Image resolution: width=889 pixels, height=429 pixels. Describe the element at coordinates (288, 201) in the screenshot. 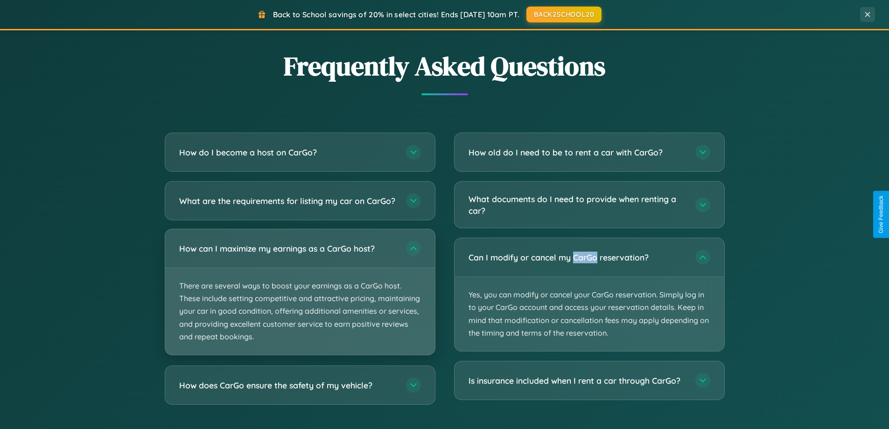

I see `h3: What are the requirements for listing my car on CarGo?` at that location.